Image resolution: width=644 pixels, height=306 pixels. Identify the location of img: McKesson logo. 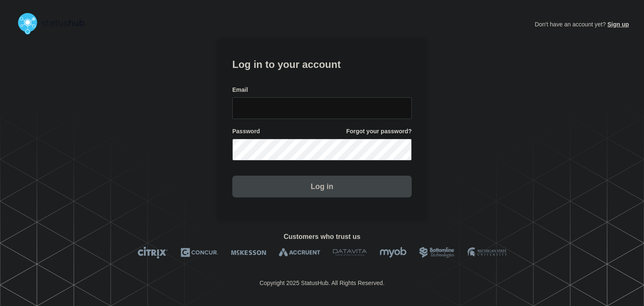
(249, 252).